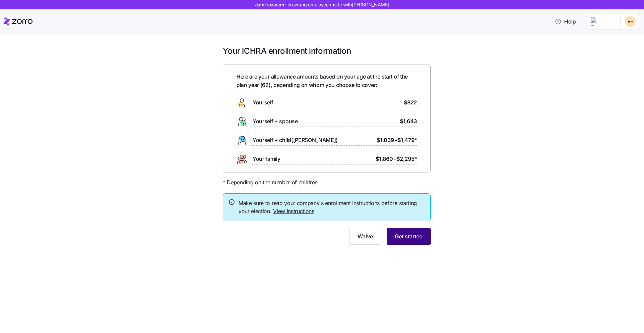 Image resolution: width=644 pixels, height=333 pixels. What do you see at coordinates (322, 5) in the screenshot?
I see `span: Joint session:` at bounding box center [322, 5].